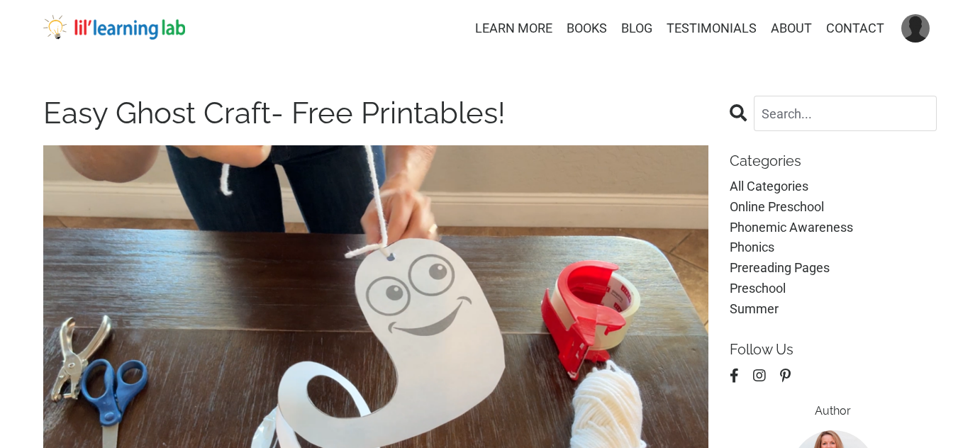 The width and height of the screenshot is (980, 448). What do you see at coordinates (845, 114) in the screenshot?
I see `input: Search...` at bounding box center [845, 114].